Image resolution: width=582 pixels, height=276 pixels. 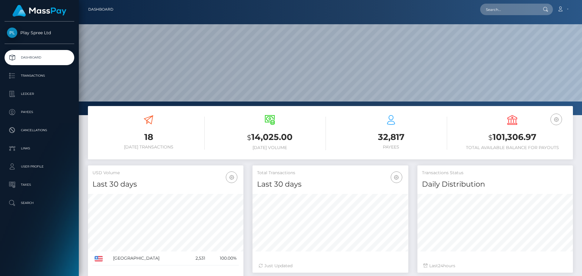 I want to click on span: Play Spree Ltd, so click(x=39, y=33).